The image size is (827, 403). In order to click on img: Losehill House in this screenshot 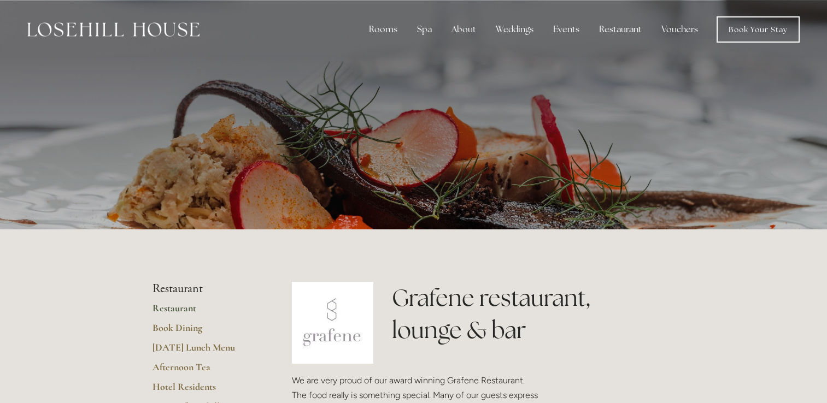, I will do `click(113, 30)`.